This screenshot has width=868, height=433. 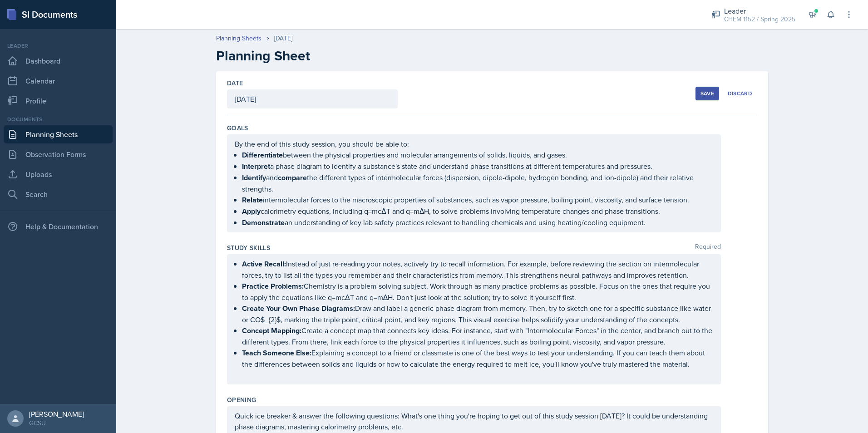 What do you see at coordinates (273, 286) in the screenshot?
I see `strong: Practice Problems:` at bounding box center [273, 286].